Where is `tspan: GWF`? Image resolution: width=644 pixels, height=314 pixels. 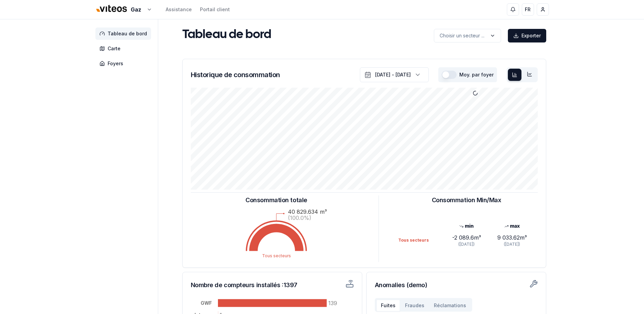
tspan: GWF is located at coordinates (206, 302).